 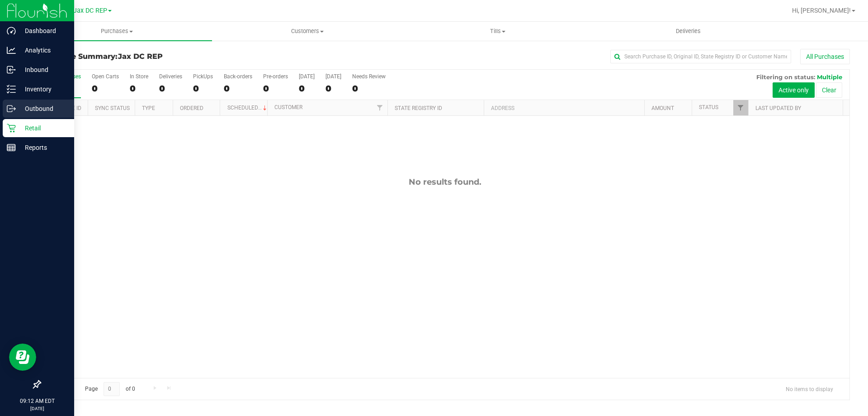 I want to click on span: Filtering on status:, so click(x=786, y=77).